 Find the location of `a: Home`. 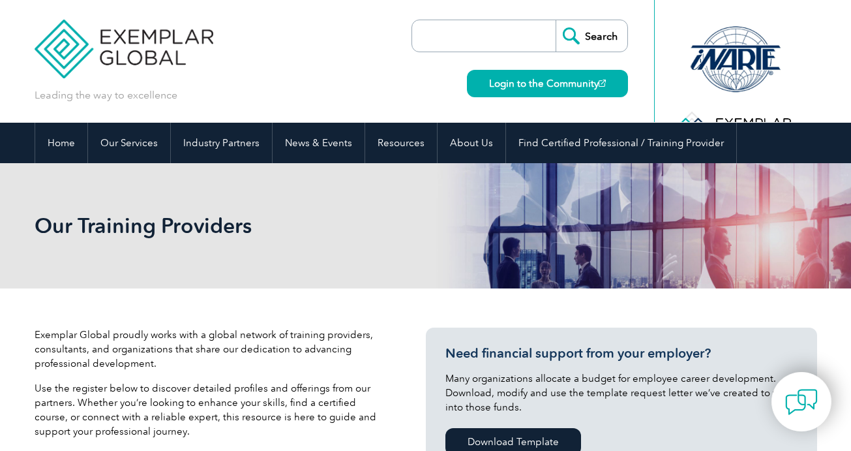

a: Home is located at coordinates (61, 143).